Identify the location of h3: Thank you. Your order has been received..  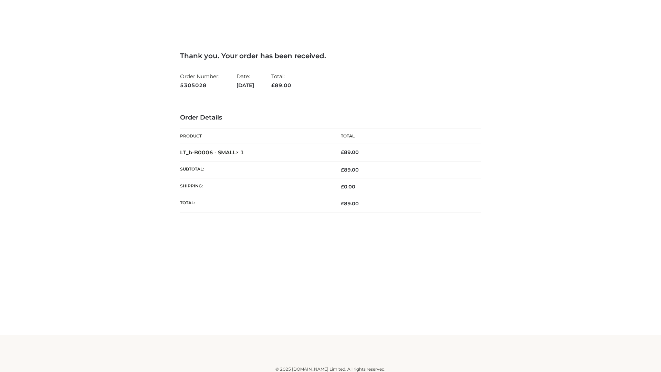
(330, 56).